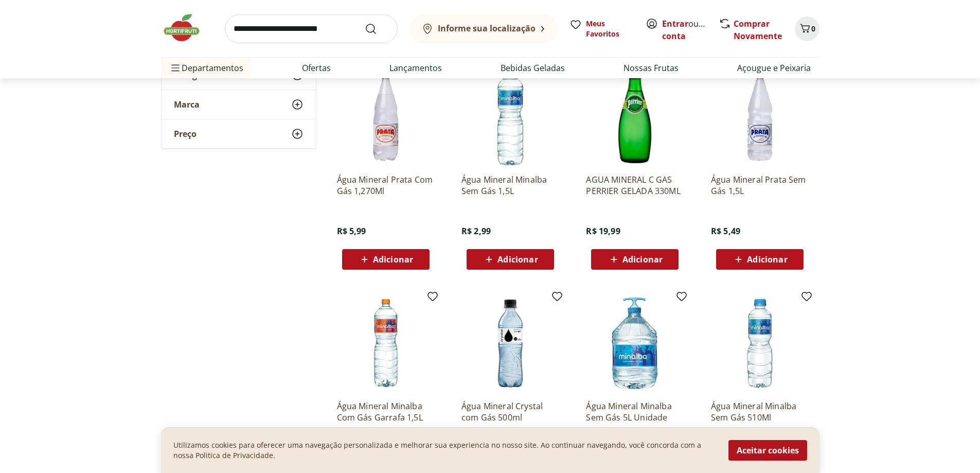  I want to click on a: Entrar, so click(675, 23).